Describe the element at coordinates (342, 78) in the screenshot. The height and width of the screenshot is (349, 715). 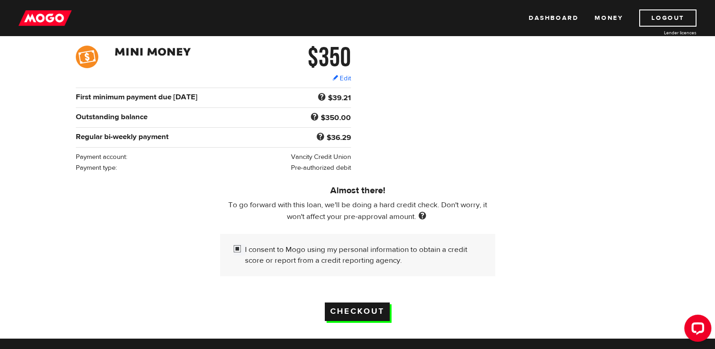
I see `a: Edit` at that location.